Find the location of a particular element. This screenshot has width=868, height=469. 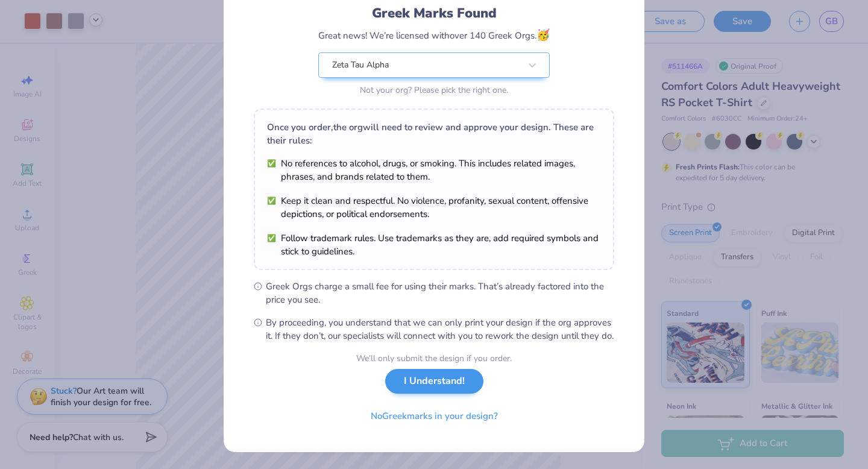

div: We’ll only submit the design if you order. is located at coordinates (434, 358).